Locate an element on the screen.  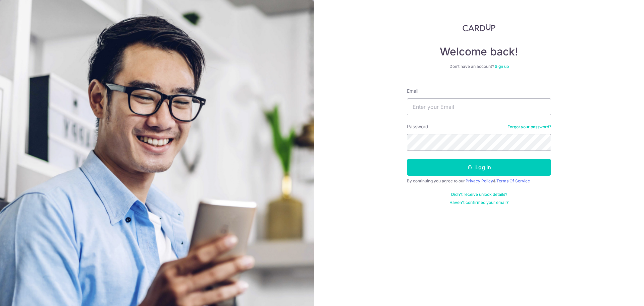
a: Haven't confirmed your email? is located at coordinates (479, 202).